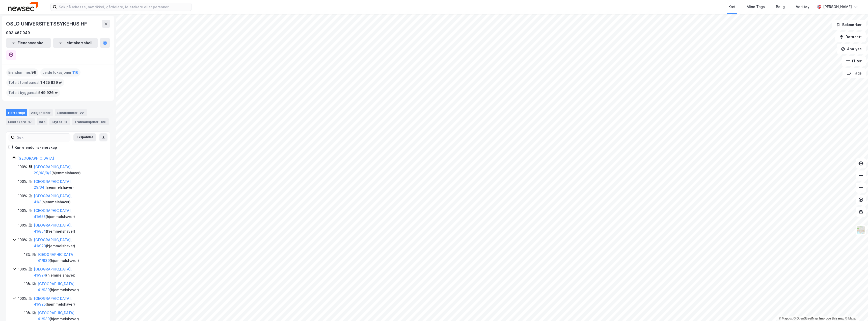 Image resolution: width=868 pixels, height=321 pixels. I want to click on a: Mapbox, so click(785, 319).